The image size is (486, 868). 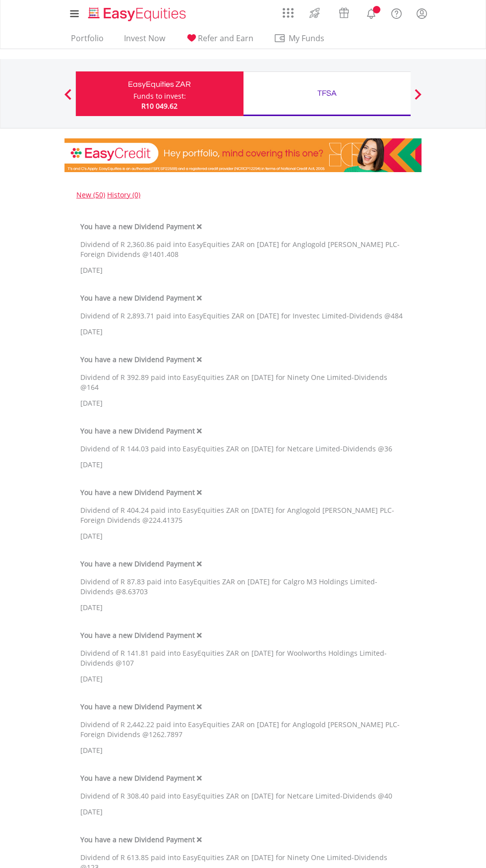 I want to click on a: Notifications, so click(x=371, y=13).